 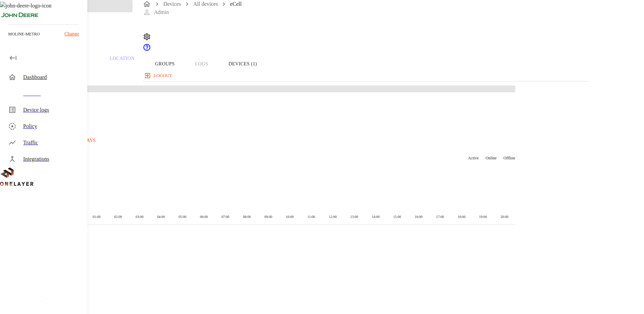 What do you see at coordinates (97, 217) in the screenshot?
I see `p: 01 :00` at bounding box center [97, 217].